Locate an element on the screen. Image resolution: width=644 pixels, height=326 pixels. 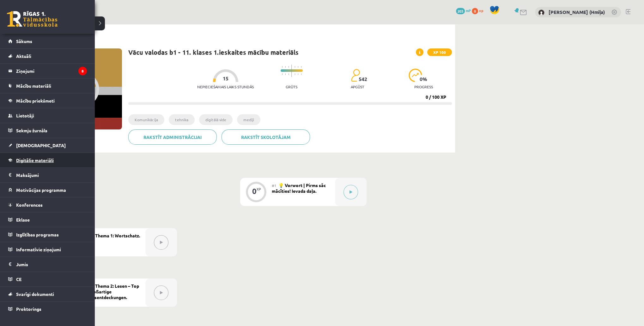
span: 💡 Vorwort | Pirms sāc mācīties! Ievada daļa. is located at coordinates (299, 188).